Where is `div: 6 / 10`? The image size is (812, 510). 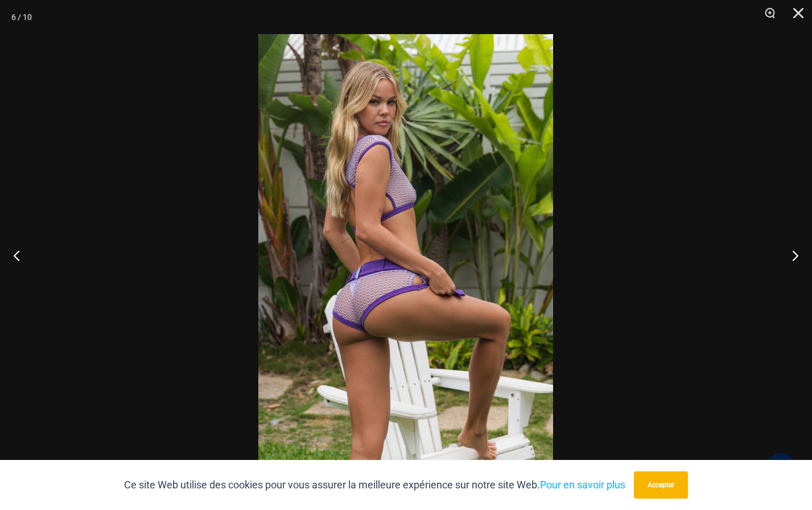
div: 6 / 10 is located at coordinates (22, 17).